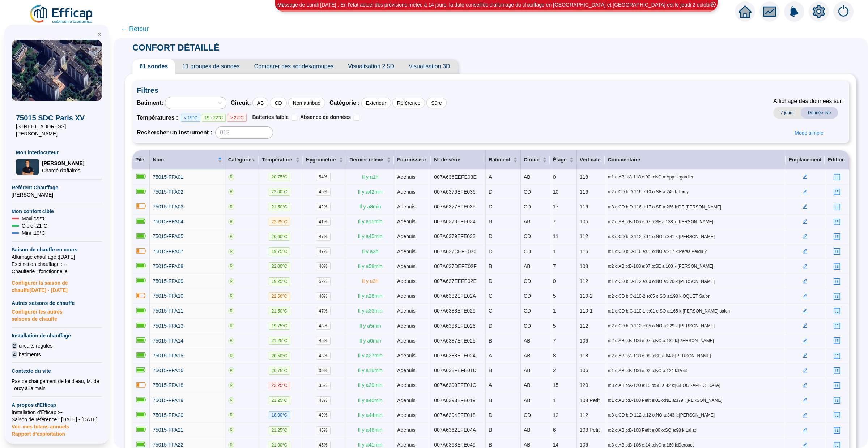 This screenshot has width=868, height=448. What do you see at coordinates (503, 160) in the screenshot?
I see `th: Batiment` at bounding box center [503, 160].